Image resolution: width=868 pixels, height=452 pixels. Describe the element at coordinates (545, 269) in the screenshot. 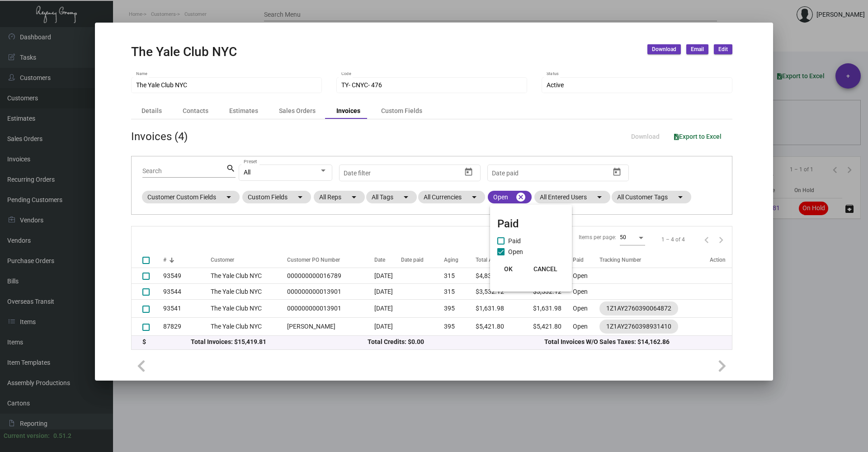

I see `button: CANCEL` at that location.